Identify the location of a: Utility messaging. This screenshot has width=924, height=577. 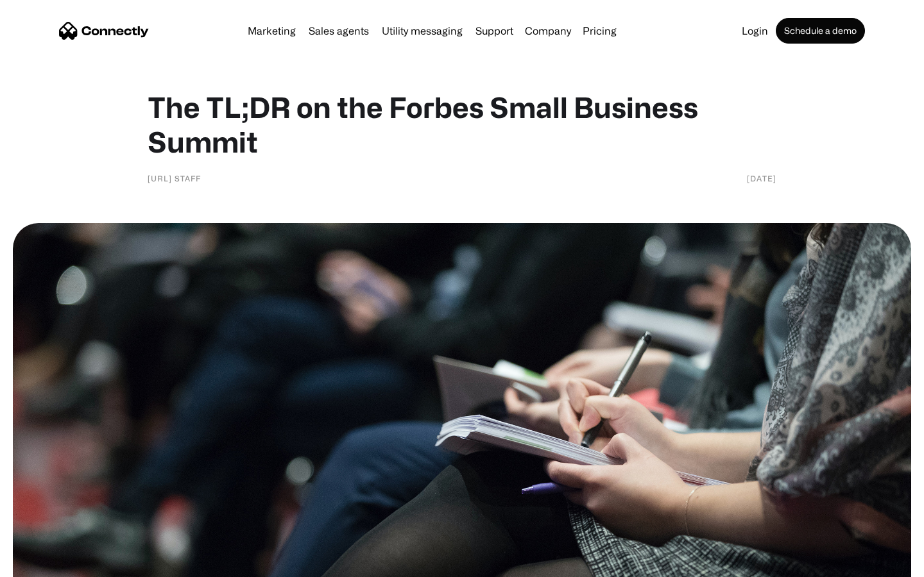
(422, 31).